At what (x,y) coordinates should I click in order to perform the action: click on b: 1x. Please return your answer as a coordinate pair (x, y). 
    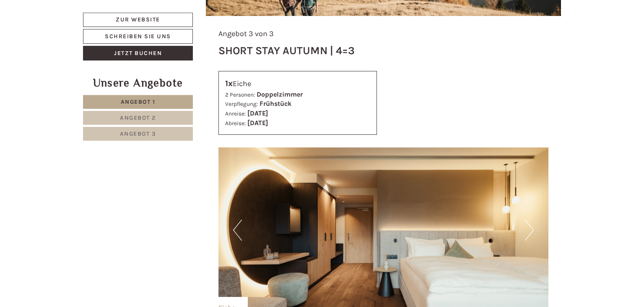
    Looking at the image, I should click on (229, 83).